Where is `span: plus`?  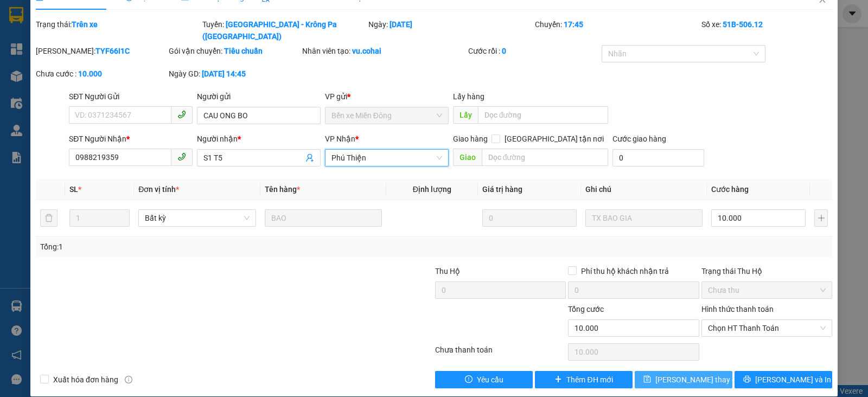
span: plus is located at coordinates (558, 380).